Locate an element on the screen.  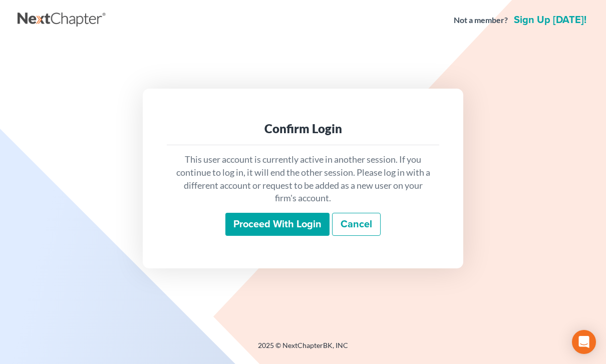
strong: Not a member? is located at coordinates (481, 20).